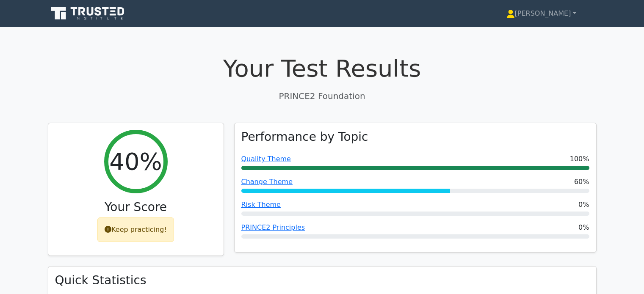 The image size is (644, 294). What do you see at coordinates (580, 159) in the screenshot?
I see `span: 100%` at bounding box center [580, 159].